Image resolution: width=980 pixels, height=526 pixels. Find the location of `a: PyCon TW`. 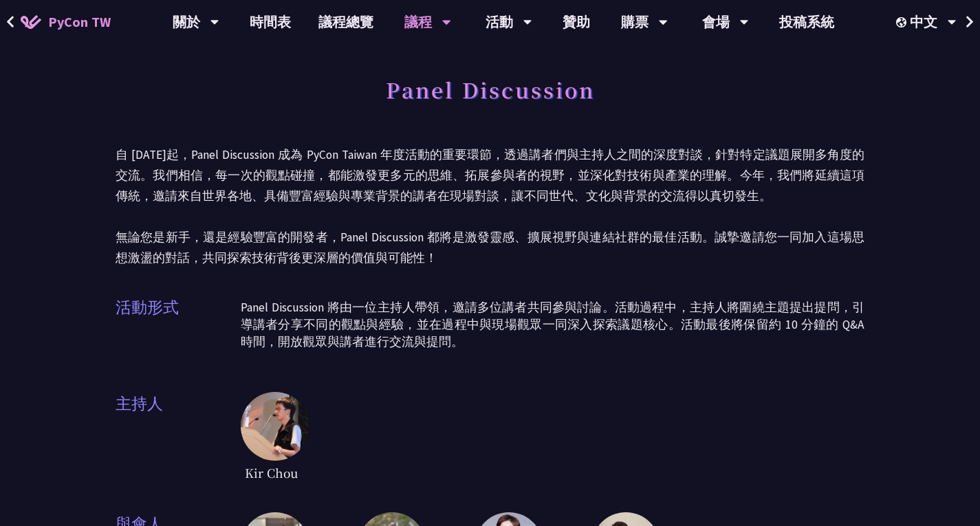

a: PyCon TW is located at coordinates (65, 22).